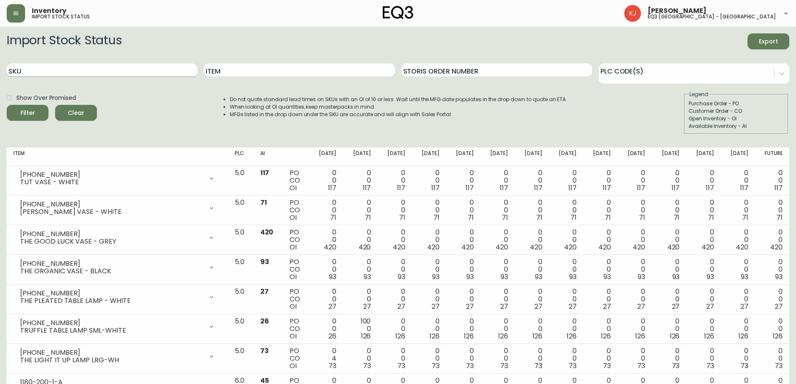  Describe the element at coordinates (398, 13) in the screenshot. I see `img: logo` at that location.